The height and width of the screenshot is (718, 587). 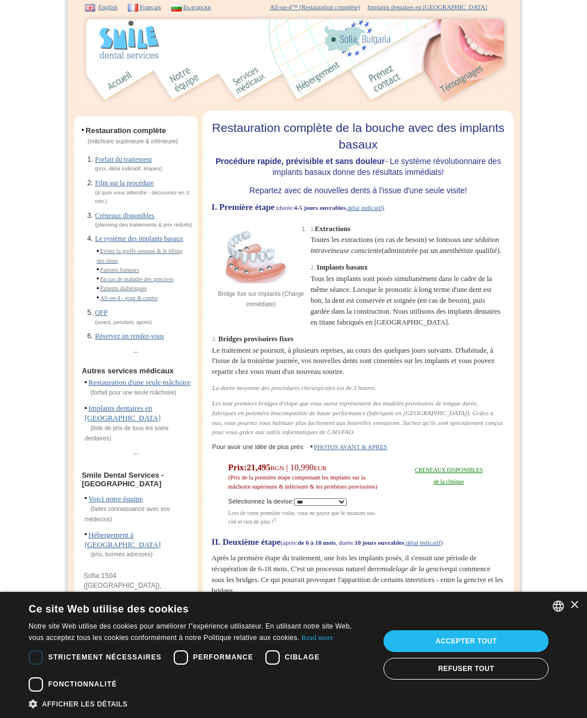 What do you see at coordinates (223, 657) in the screenshot?
I see `span: Performance` at bounding box center [223, 657].